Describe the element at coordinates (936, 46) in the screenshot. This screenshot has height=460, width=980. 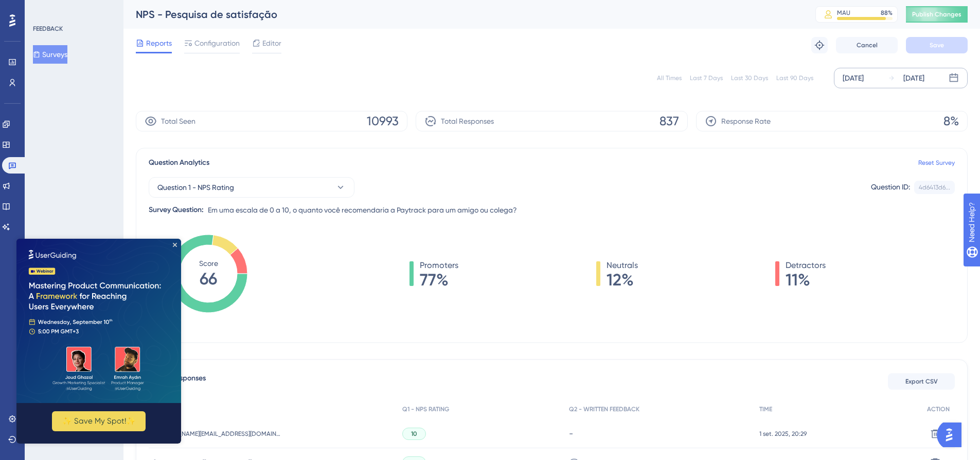
I see `span: Save` at that location.